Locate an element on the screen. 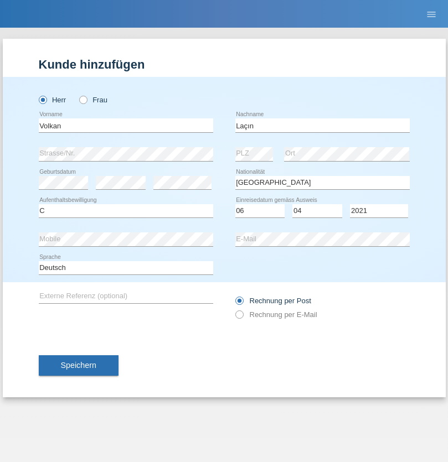 The width and height of the screenshot is (448, 462). h1: Kunde hinzufügen is located at coordinates (224, 64).